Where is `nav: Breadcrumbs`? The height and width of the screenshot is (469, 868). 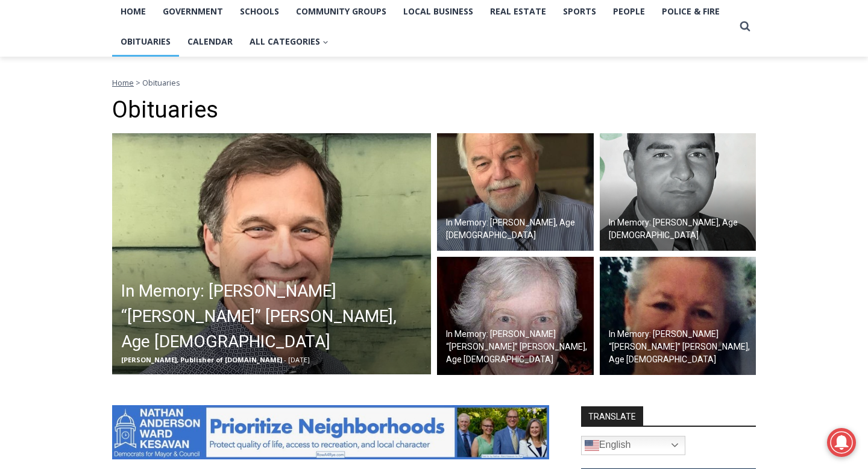
nav: Breadcrumbs is located at coordinates (434, 82).